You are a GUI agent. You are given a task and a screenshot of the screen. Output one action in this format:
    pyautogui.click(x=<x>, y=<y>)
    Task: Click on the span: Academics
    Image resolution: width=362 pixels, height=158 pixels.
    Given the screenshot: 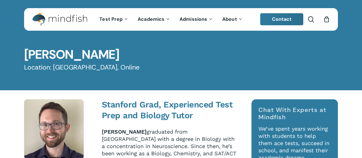 What is the action you would take?
    pyautogui.click(x=151, y=19)
    